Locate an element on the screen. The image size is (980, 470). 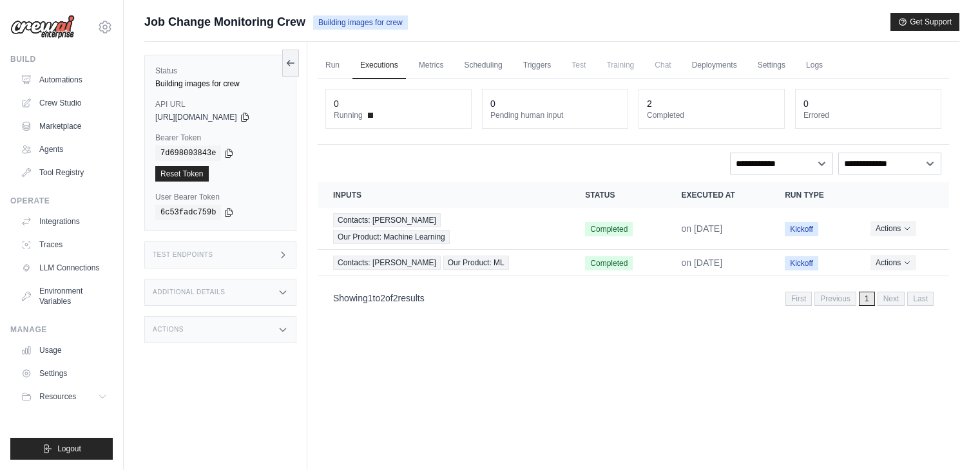
a: Metrics is located at coordinates (431, 65).